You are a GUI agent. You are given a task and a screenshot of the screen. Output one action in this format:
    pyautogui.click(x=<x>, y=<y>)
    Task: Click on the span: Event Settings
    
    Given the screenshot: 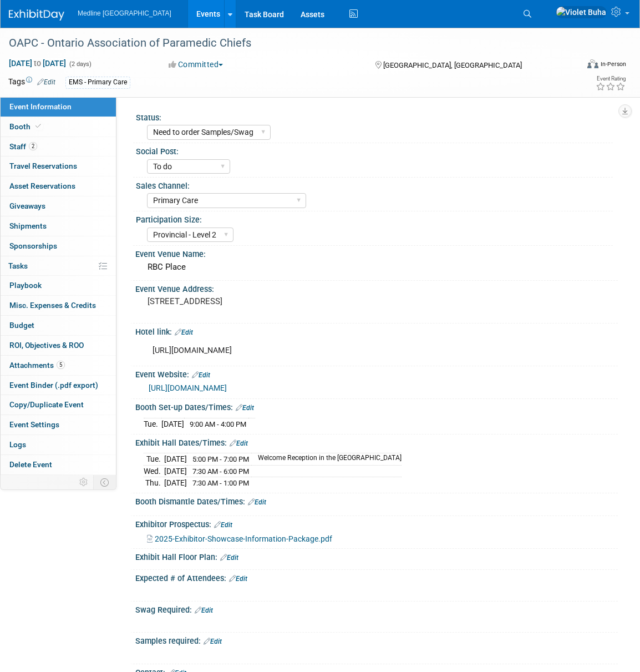 What is the action you would take?
    pyautogui.click(x=34, y=425)
    